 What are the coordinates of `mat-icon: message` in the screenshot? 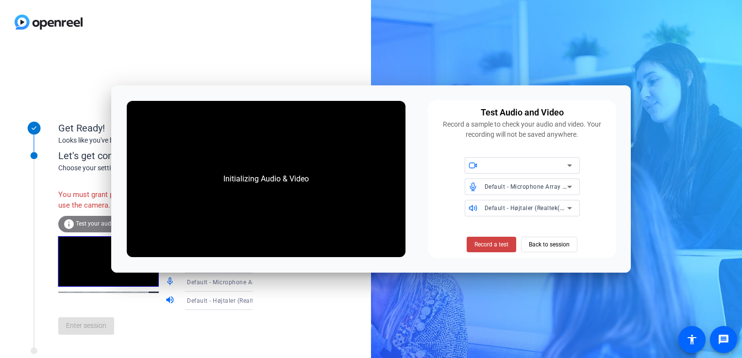 It's located at (723, 340).